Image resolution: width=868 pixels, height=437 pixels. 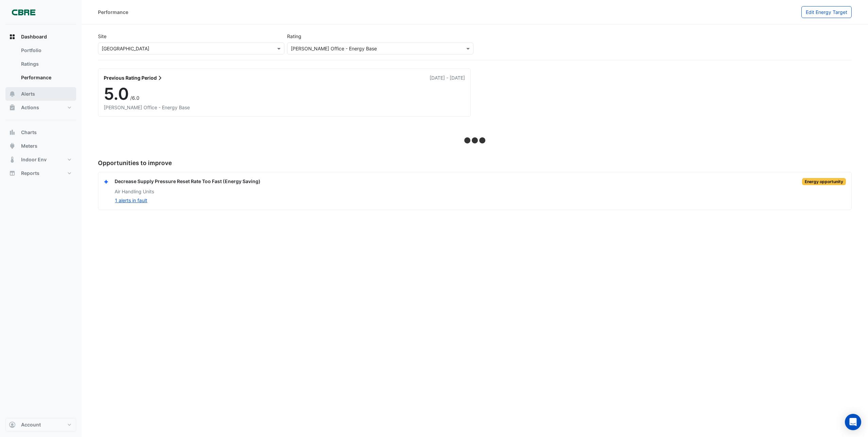 I want to click on button: Alerts, so click(x=41, y=94).